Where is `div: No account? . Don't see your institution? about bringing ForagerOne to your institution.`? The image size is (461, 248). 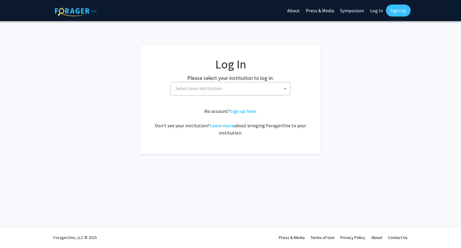
div: No account? . Don't see your institution? about bringing ForagerOne to your institution. is located at coordinates (231, 122).